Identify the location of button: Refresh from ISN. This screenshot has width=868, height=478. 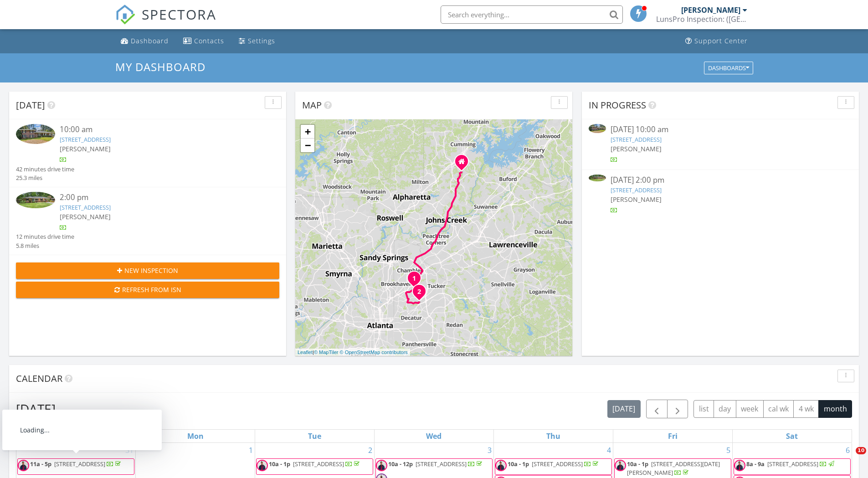
(148, 290).